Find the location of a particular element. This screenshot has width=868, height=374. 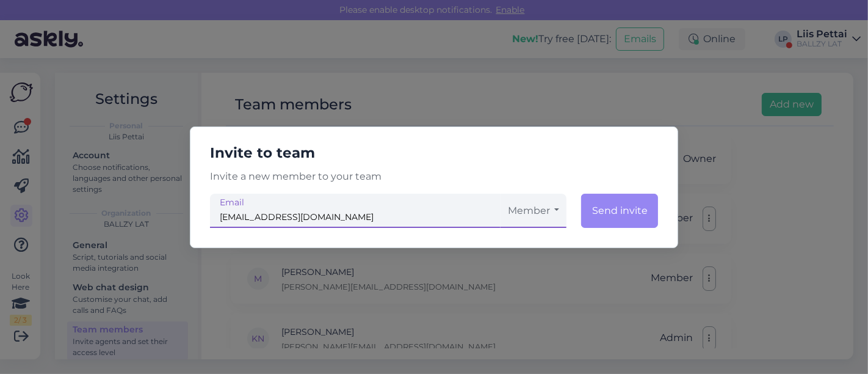

p: Invite a new member to your team is located at coordinates (434, 177).